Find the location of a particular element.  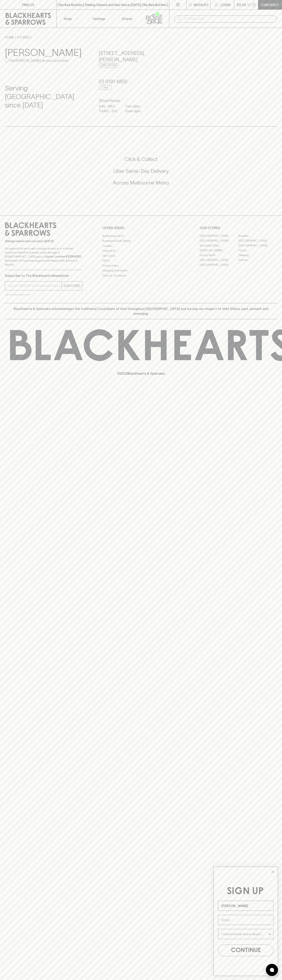

a: Gift Cards is located at coordinates (141, 255).